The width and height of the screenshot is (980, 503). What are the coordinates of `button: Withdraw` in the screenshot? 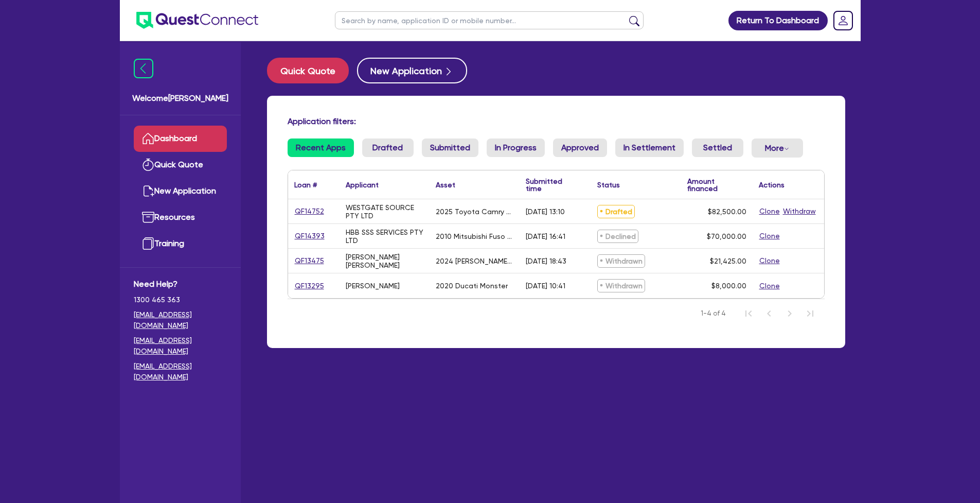 It's located at (799, 211).